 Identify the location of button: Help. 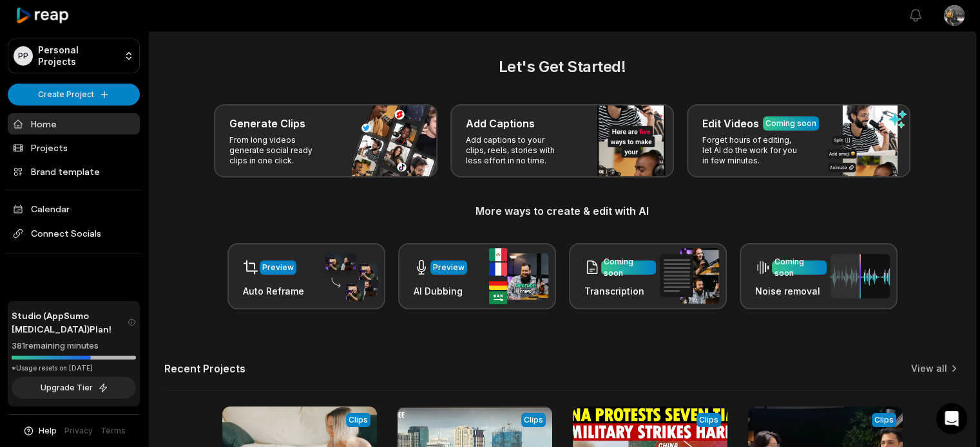
(39, 431).